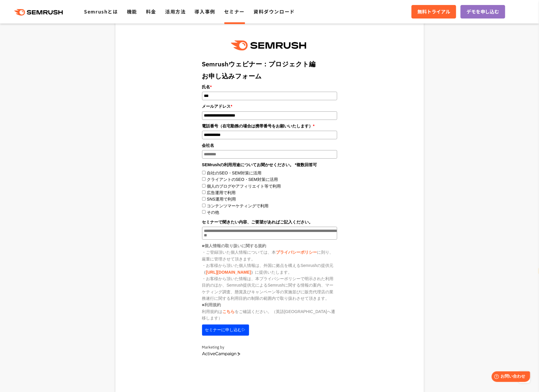 This screenshot has width=539, height=392. Describe the element at coordinates (270, 146) in the screenshot. I see `label: 会社名` at that location.